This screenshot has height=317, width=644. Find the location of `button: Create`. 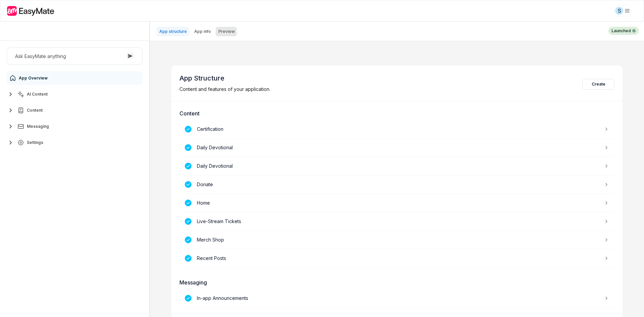

button: Create is located at coordinates (598, 84).